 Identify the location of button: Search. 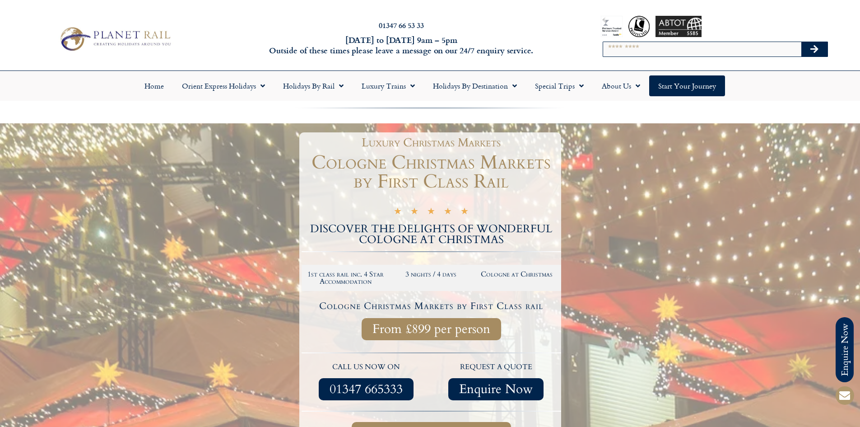
(815, 49).